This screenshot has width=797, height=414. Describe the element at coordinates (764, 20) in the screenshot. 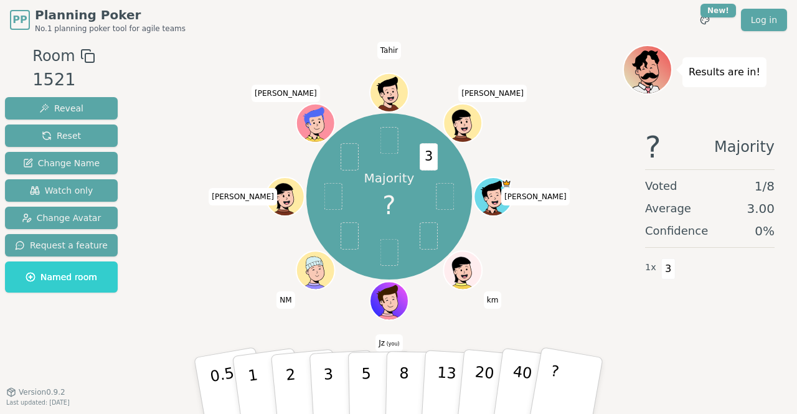

I see `a: Log in` at that location.